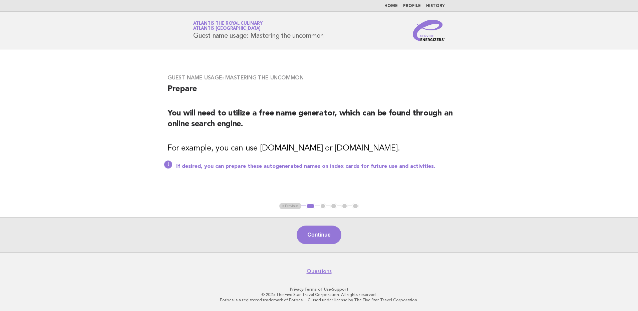  Describe the element at coordinates (319, 300) in the screenshot. I see `p: Forbes is a registered trademark of Forbes LLC used under license by The Five Star Travel Corpora...` at that location.